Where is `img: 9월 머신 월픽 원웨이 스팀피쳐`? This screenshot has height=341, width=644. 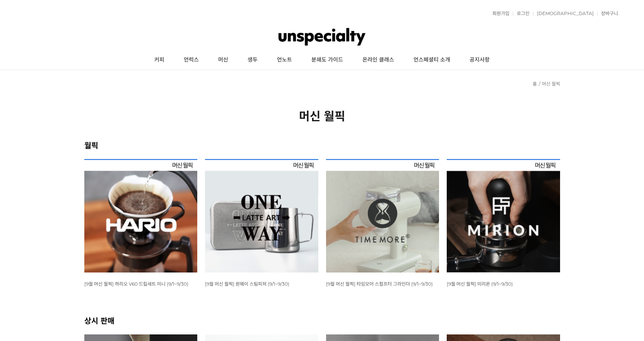 img: 9월 머신 월픽 원웨이 스팀피쳐 is located at coordinates (261, 215).